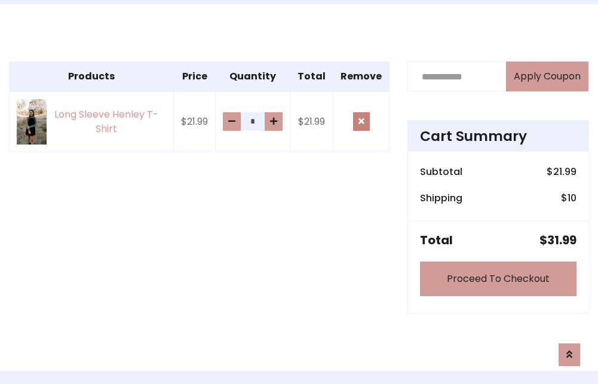  What do you see at coordinates (498, 279) in the screenshot?
I see `a: Proceed To Checkout` at bounding box center [498, 279].